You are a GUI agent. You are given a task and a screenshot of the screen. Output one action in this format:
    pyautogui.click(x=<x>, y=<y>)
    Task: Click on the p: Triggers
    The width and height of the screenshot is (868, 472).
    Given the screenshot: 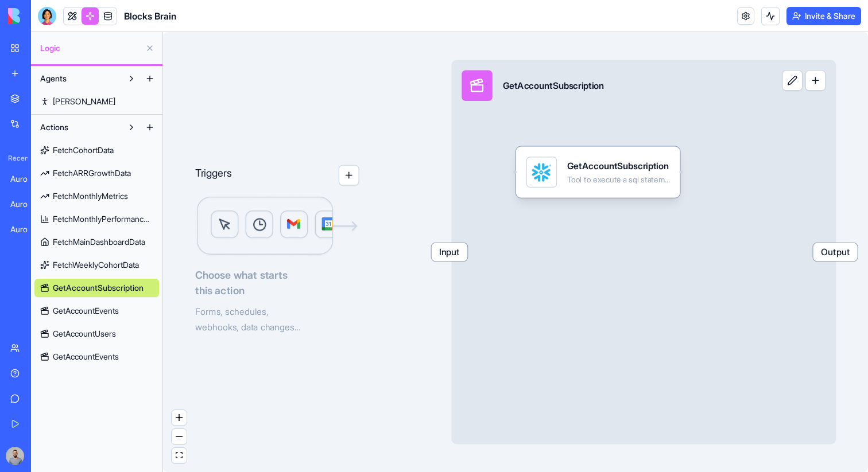 What is the action you would take?
    pyautogui.click(x=214, y=175)
    